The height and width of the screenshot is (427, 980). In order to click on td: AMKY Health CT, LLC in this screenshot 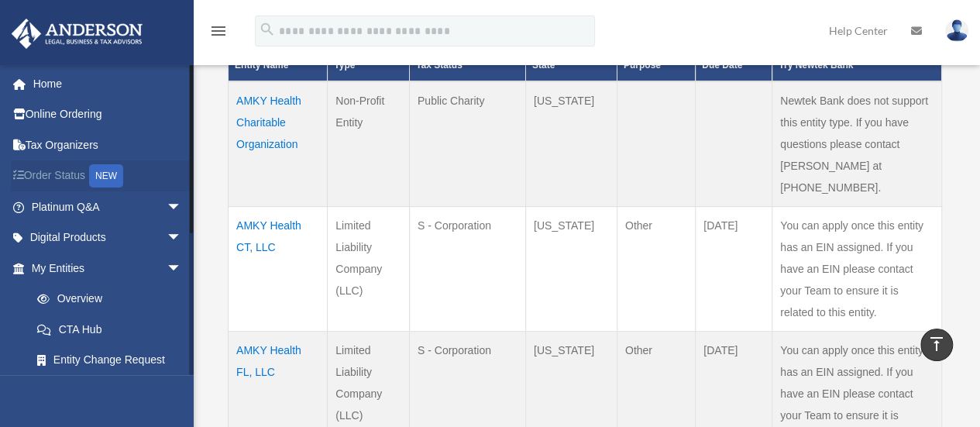, I will do `click(278, 268)`.